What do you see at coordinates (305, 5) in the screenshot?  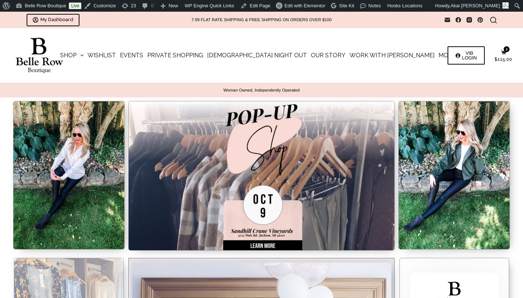 I see `span: Edit with Elementor` at bounding box center [305, 5].